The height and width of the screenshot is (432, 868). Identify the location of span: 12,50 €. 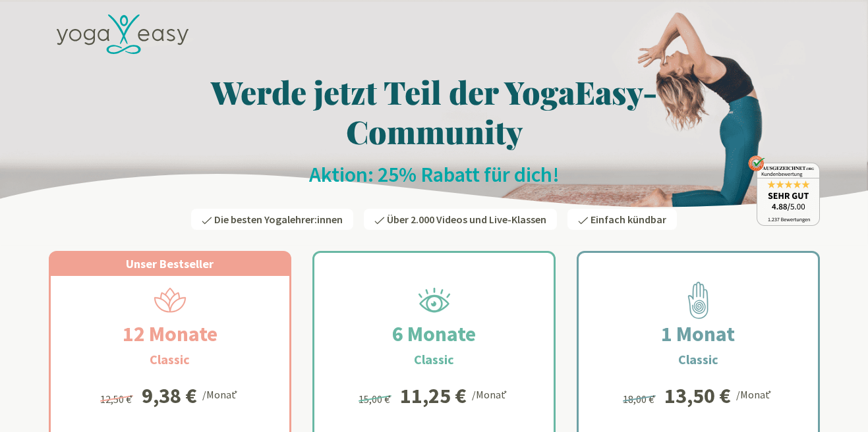
(117, 399).